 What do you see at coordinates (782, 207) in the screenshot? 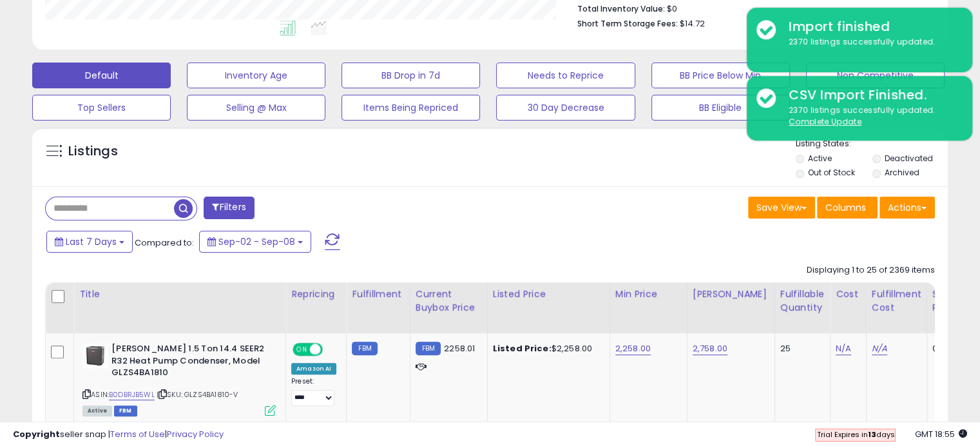
I see `button: Save View` at bounding box center [782, 207].